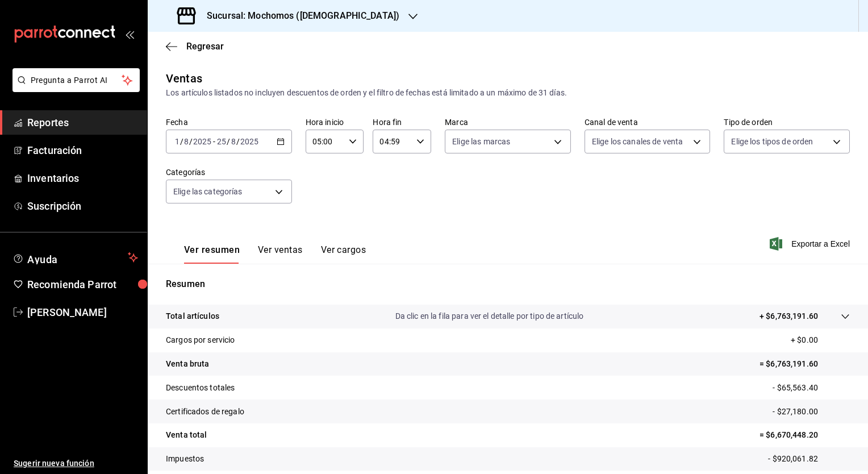 The image size is (868, 474). What do you see at coordinates (805, 364) in the screenshot?
I see `p: = $6,763,191.60` at bounding box center [805, 364].